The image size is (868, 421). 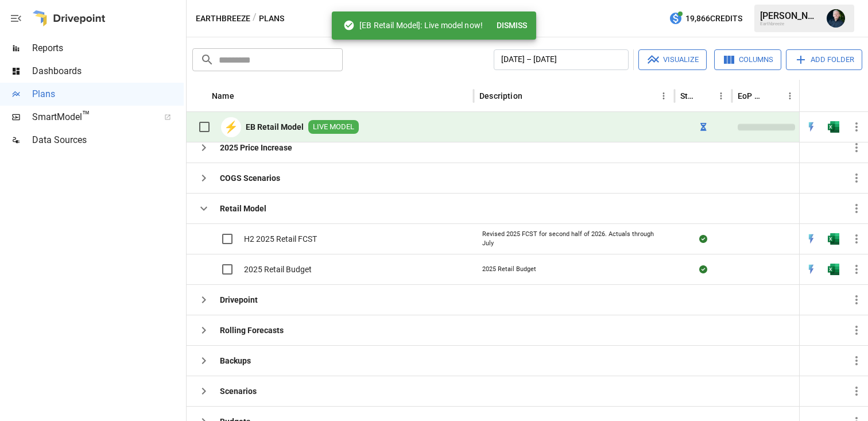 What do you see at coordinates (747, 59) in the screenshot?
I see `button: Columns` at bounding box center [747, 59].